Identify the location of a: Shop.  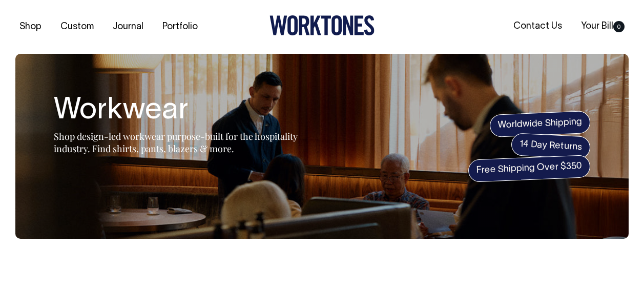
(30, 27).